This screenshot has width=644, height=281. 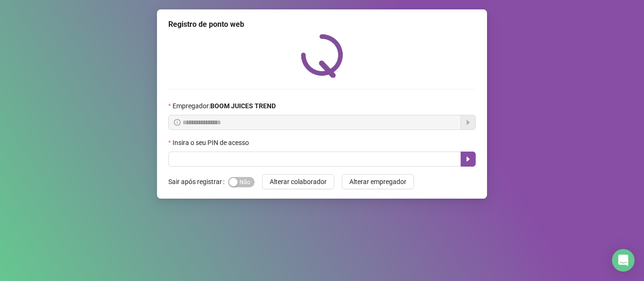 What do you see at coordinates (468, 159) in the screenshot?
I see `span: caret-right` at bounding box center [468, 159].